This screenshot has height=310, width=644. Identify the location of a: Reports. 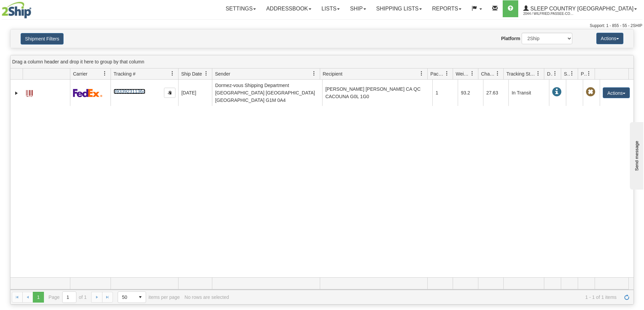
(447, 9).